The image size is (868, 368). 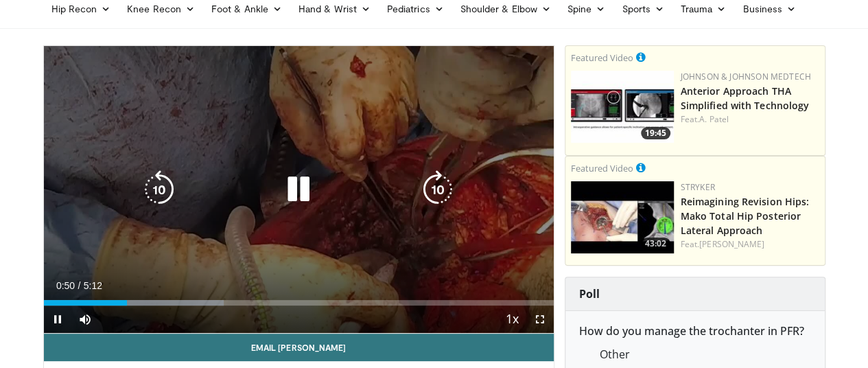 I want to click on strong: Poll, so click(x=590, y=293).